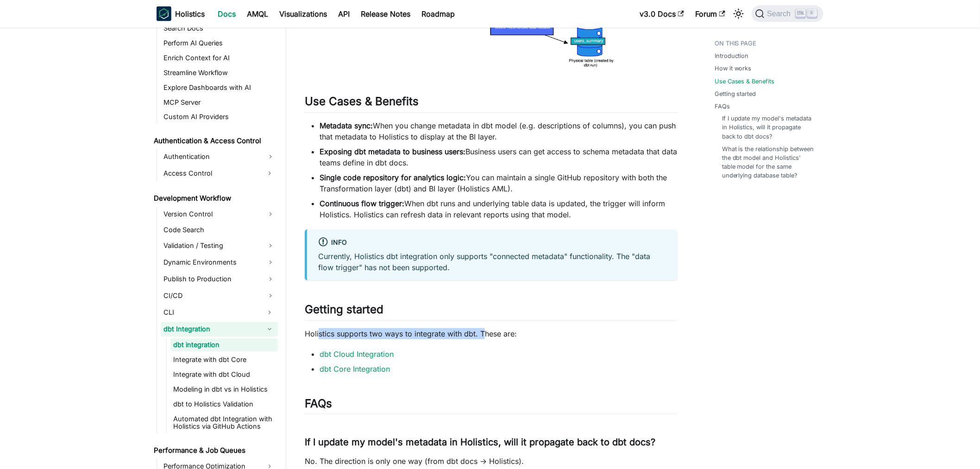 This screenshot has height=469, width=980. Describe the element at coordinates (215, 141) in the screenshot. I see `a: Authentication & Access Control` at that location.